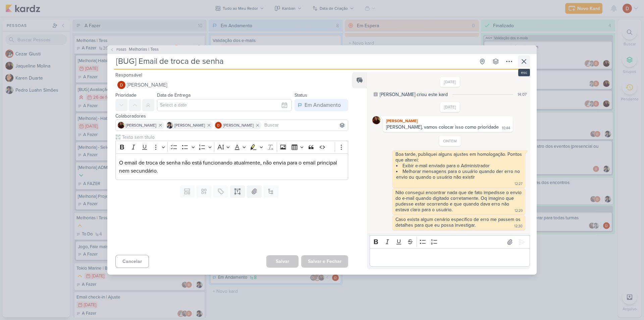 The height and width of the screenshot is (320, 644). I want to click on div: 12:29, so click(519, 211).